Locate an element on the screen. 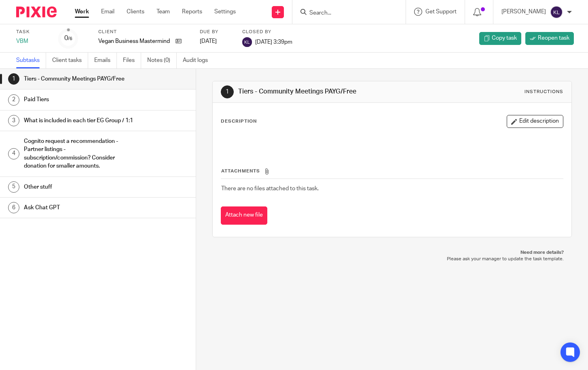  small: /6 is located at coordinates (70, 39).